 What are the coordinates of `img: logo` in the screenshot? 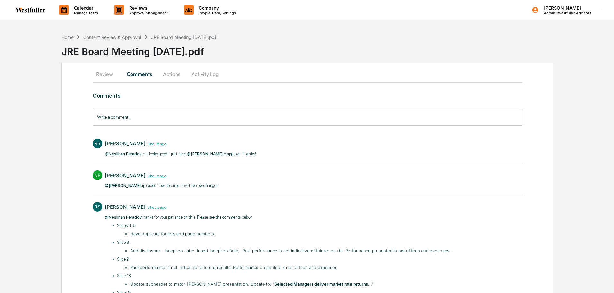 It's located at (31, 10).